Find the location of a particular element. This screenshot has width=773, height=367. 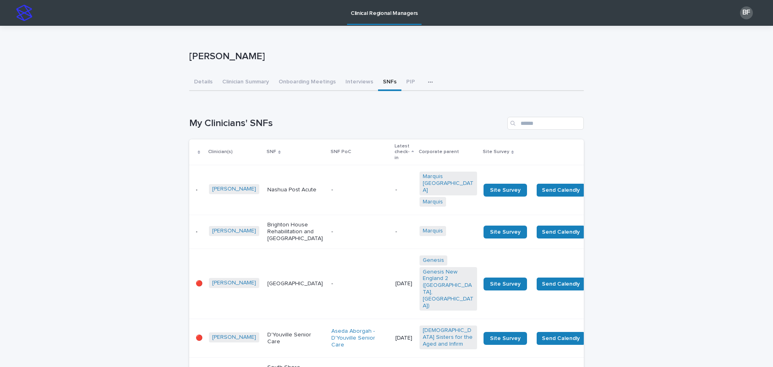

p: SNF is located at coordinates (271, 152).